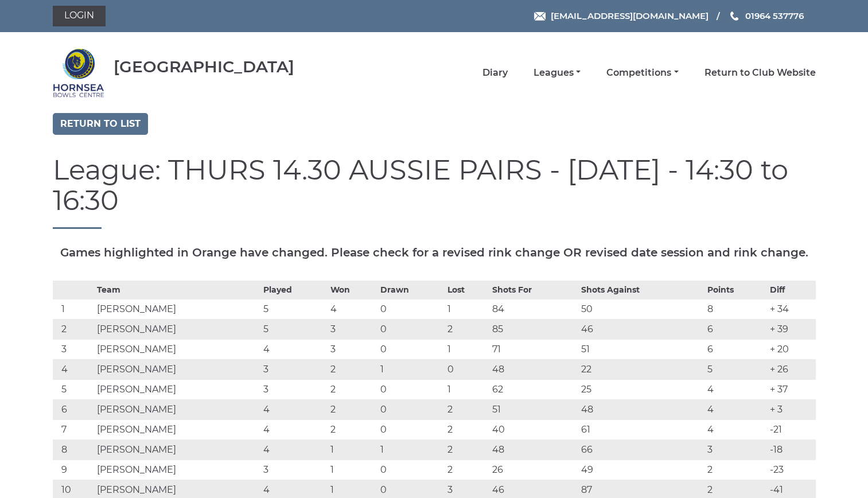 The image size is (868, 498). I want to click on td: 40, so click(533, 429).